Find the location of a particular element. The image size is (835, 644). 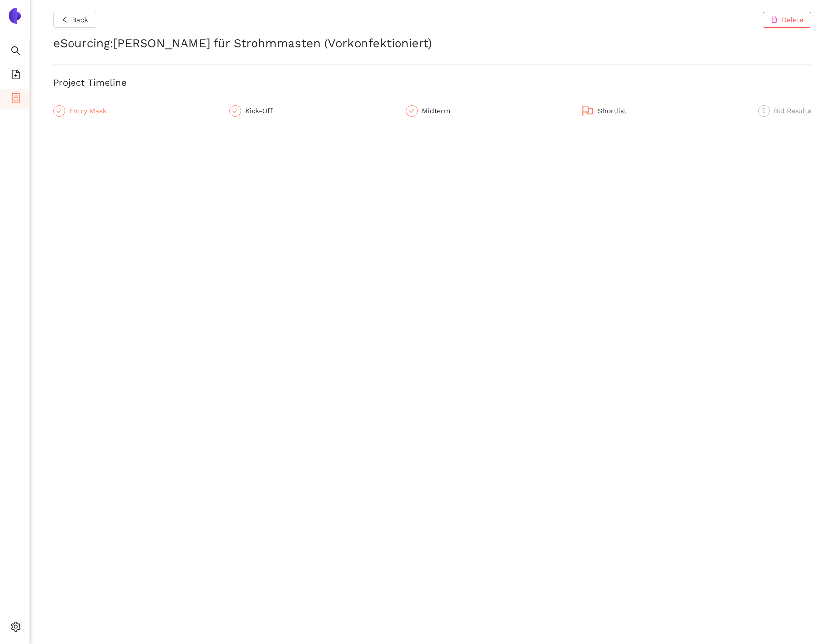

button: deleteDelete is located at coordinates (787, 20).